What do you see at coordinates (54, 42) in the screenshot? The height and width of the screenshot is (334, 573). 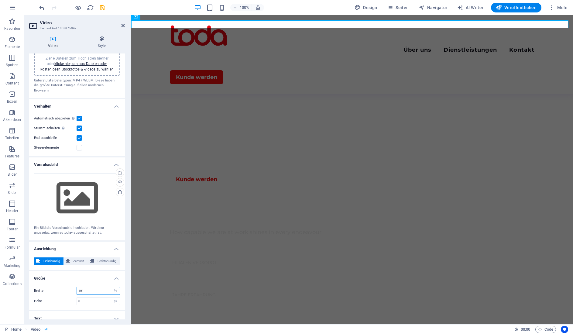 I see `h4: Video` at bounding box center [54, 42].